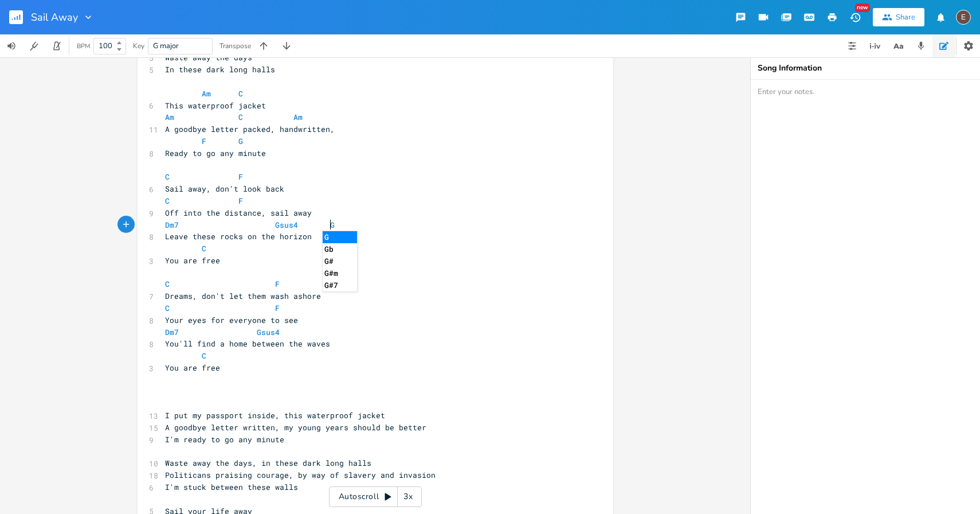 This screenshot has height=514, width=980. What do you see at coordinates (215, 153) in the screenshot?
I see `span: Ready to go any minute` at bounding box center [215, 153].